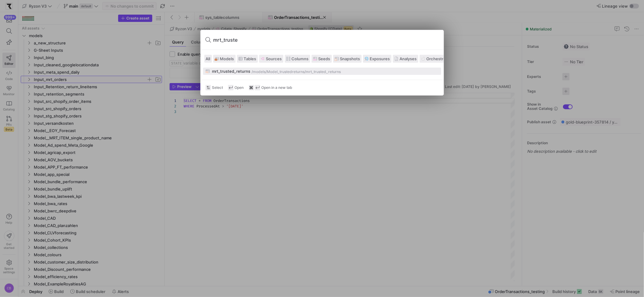 Image resolution: width=644 pixels, height=297 pixels. What do you see at coordinates (377, 59) in the screenshot?
I see `button: Exposures` at bounding box center [377, 59].